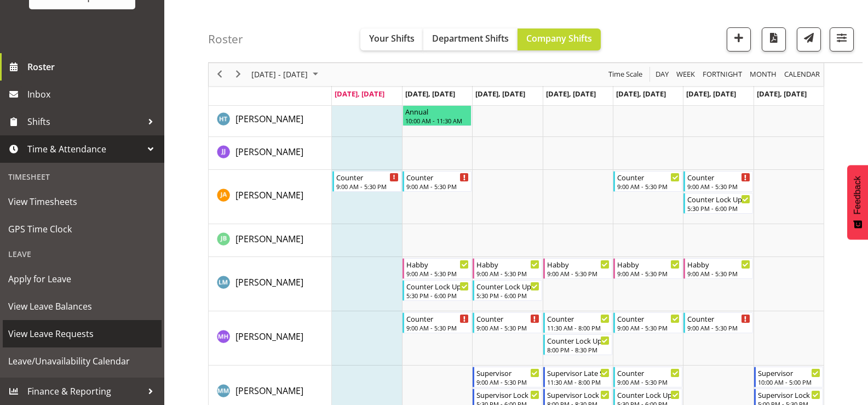 The width and height of the screenshot is (868, 405). I want to click on div: Leave, so click(82, 254).